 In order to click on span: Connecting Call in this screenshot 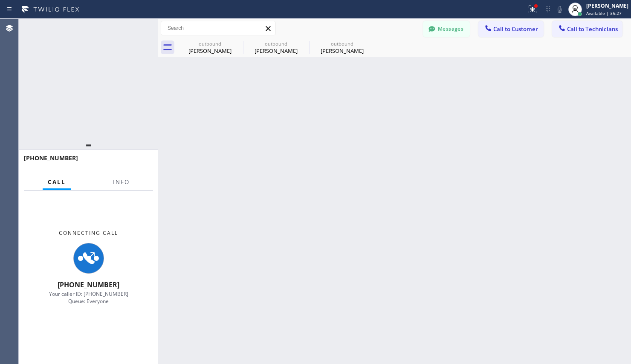, I will do `click(88, 233)`.